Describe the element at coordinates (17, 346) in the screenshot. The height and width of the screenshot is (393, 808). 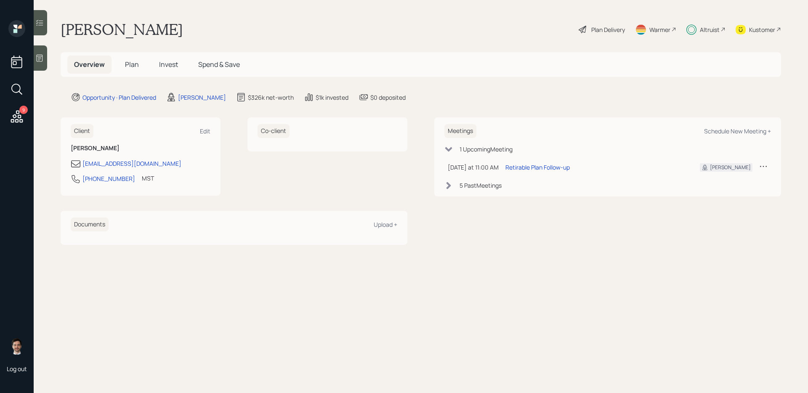
I see `img: jonah-coleman-headshot.png` at that location.